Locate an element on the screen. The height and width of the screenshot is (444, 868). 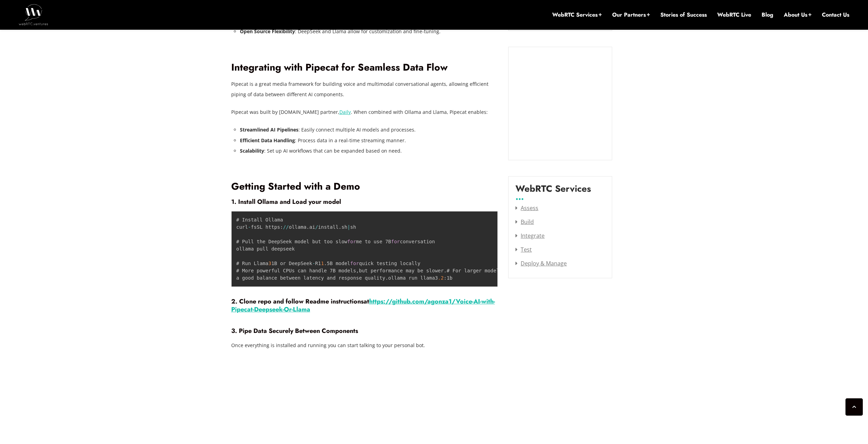
strong: Scalability is located at coordinates (252, 151).